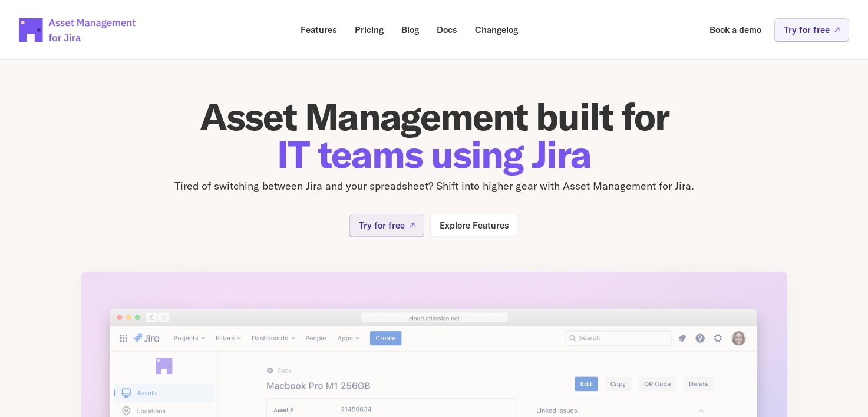 This screenshot has height=417, width=868. What do you see at coordinates (496, 30) in the screenshot?
I see `p: Changelog` at bounding box center [496, 30].